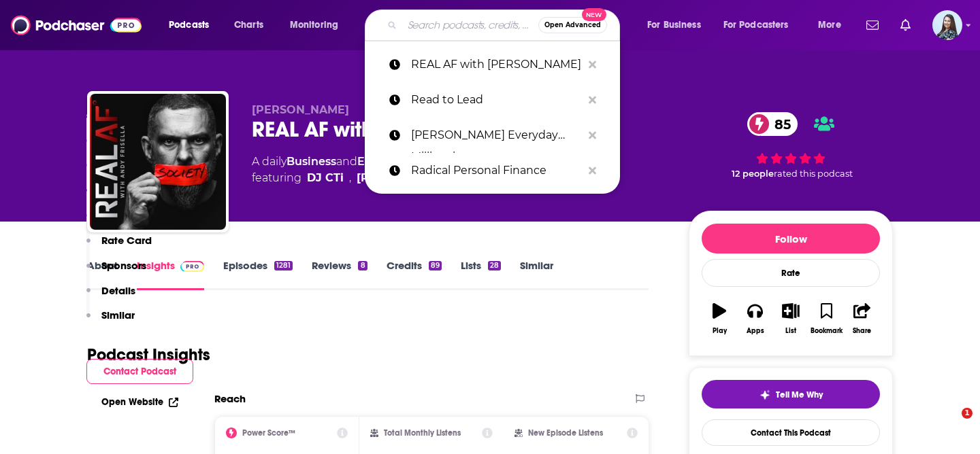 The height and width of the screenshot is (454, 980). Describe the element at coordinates (947, 25) in the screenshot. I see `span: Logged in as brookefortierpr` at that location.